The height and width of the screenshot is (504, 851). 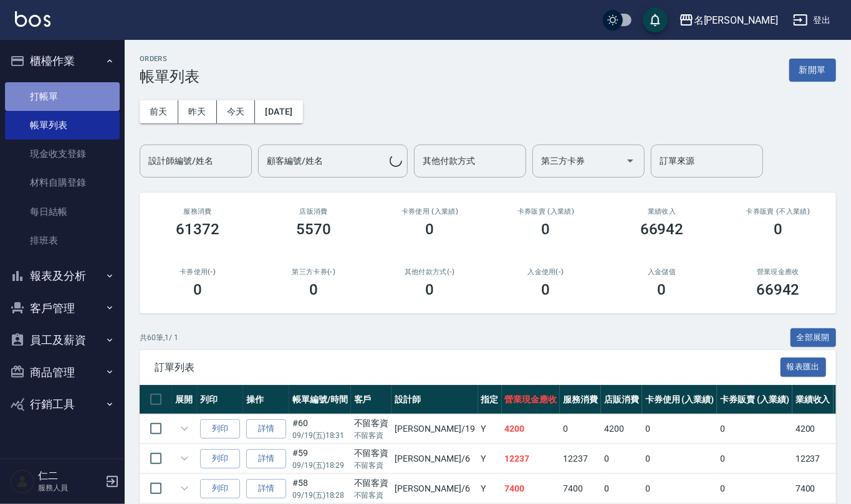 I want to click on span: 訂單列表, so click(x=468, y=368).